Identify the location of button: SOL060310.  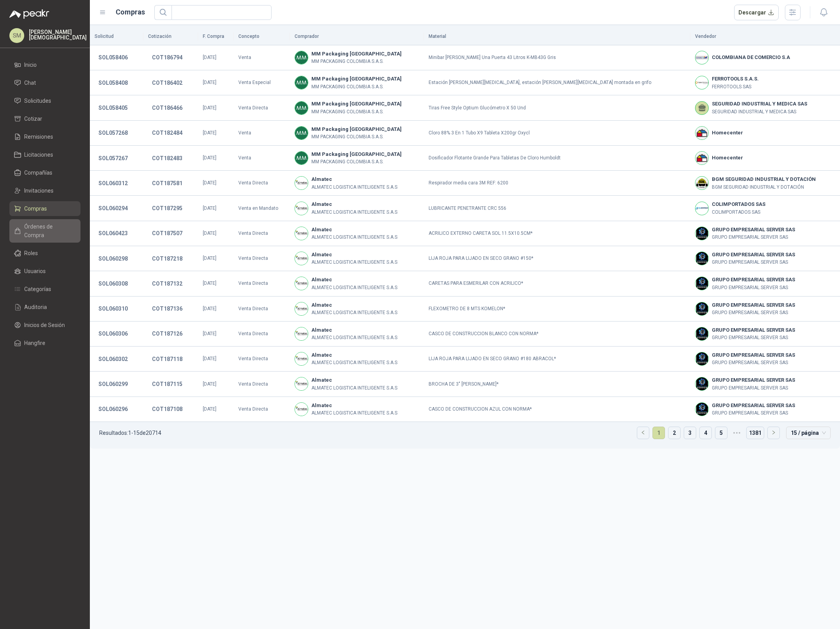
(112, 309).